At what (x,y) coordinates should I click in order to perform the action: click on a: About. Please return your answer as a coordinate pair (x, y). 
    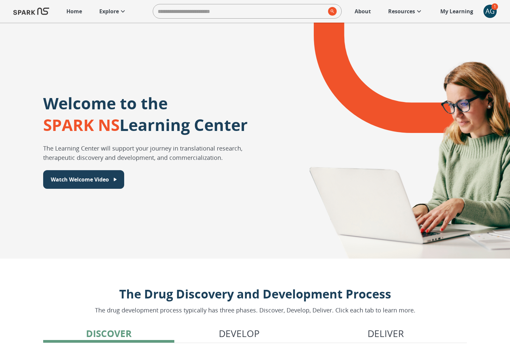
    Looking at the image, I should click on (363, 11).